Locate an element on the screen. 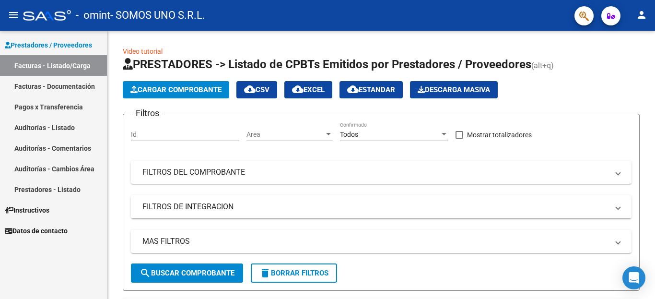  span: - SOMOS UNO S.R.L. is located at coordinates (158, 15).